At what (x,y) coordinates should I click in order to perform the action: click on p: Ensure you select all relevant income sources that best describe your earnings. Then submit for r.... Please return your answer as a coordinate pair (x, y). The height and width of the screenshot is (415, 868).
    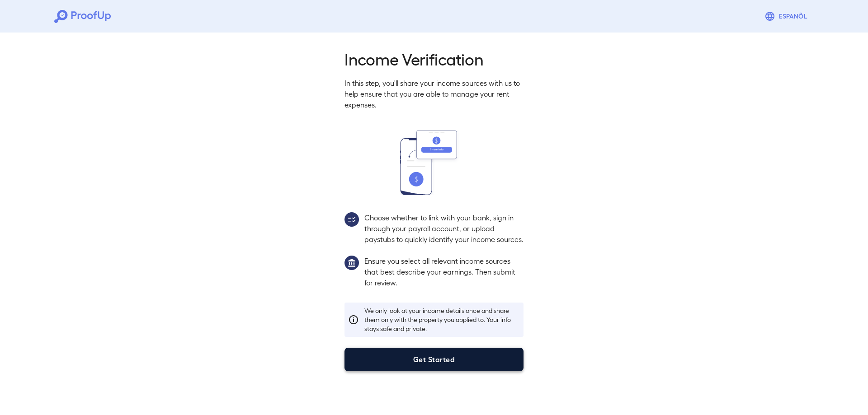
    Looking at the image, I should click on (444, 272).